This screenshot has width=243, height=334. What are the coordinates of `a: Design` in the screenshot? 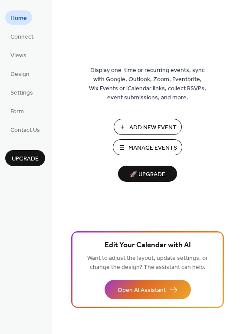 It's located at (20, 73).